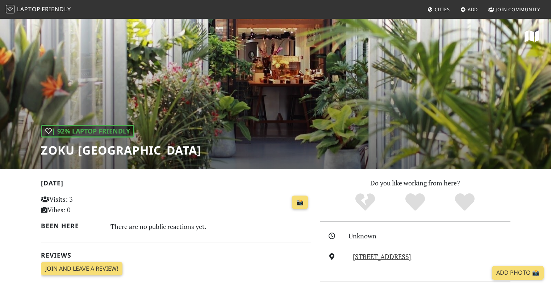 The width and height of the screenshot is (551, 287). Describe the element at coordinates (442, 9) in the screenshot. I see `span: Cities` at that location.